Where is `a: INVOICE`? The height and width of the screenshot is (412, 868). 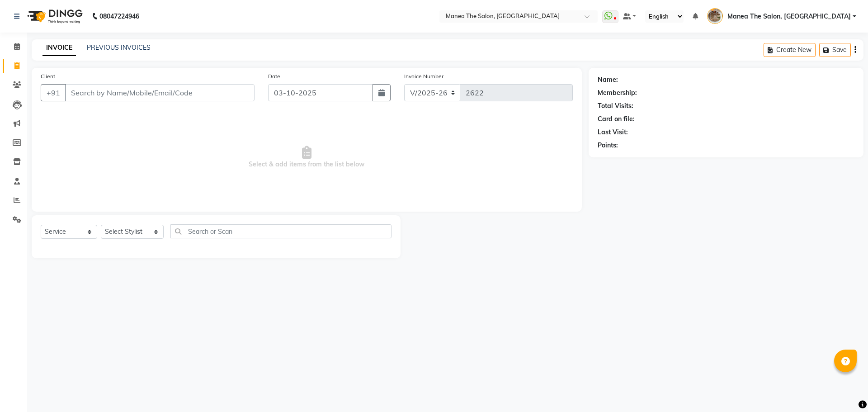
a: INVOICE is located at coordinates (60, 48).